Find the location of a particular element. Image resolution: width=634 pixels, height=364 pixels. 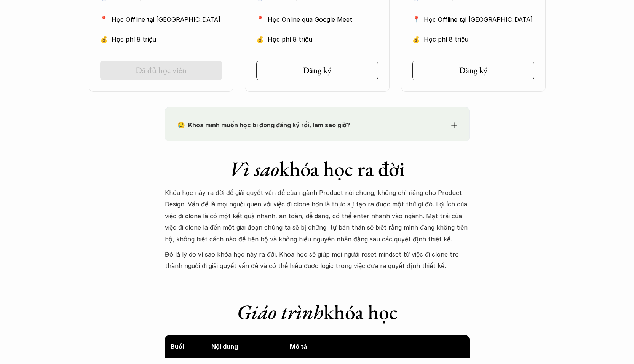

h1: khóa học ra đời is located at coordinates (317, 169).